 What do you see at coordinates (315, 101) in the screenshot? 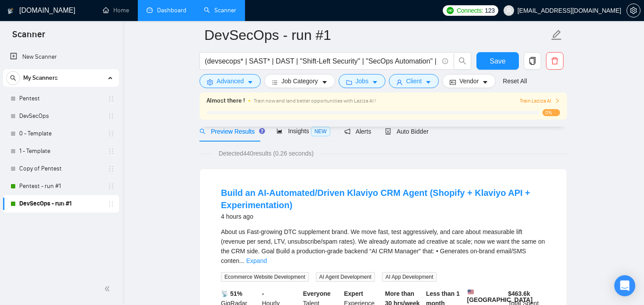
I see `span: Train now and land better opportunities with Laziza AI !` at bounding box center [315, 101].